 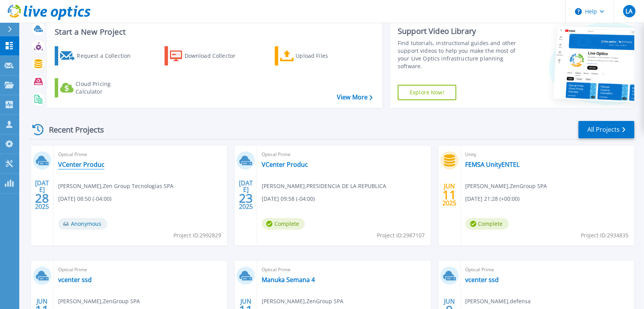 I want to click on div: Request a Collection, so click(x=107, y=56).